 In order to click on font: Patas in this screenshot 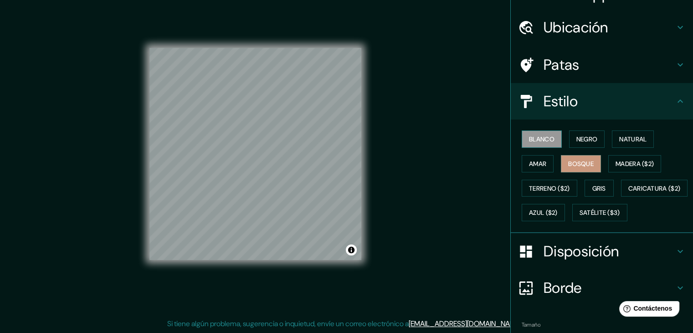, I will do `click(561, 65)`.